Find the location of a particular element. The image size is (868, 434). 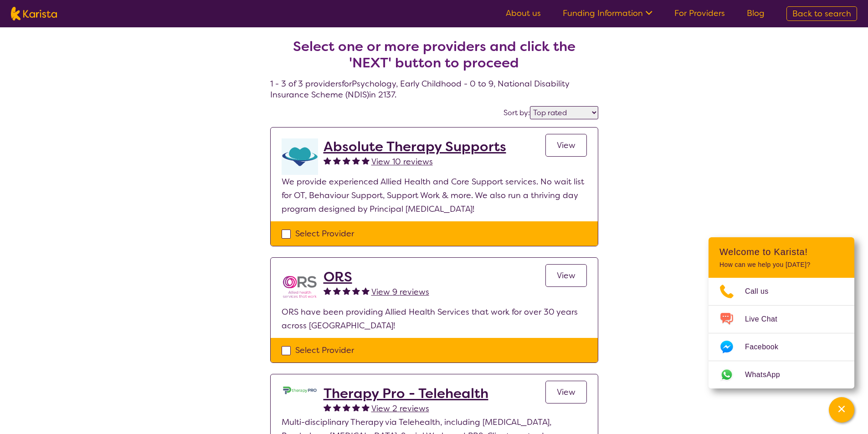

a: For Providers is located at coordinates (700, 13).